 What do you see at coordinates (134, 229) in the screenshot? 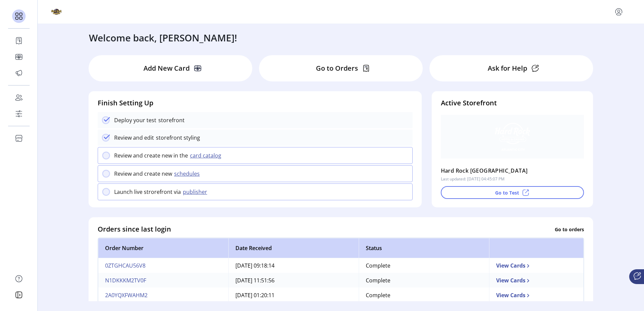
I see `h4: Orders since last login` at bounding box center [134, 229].